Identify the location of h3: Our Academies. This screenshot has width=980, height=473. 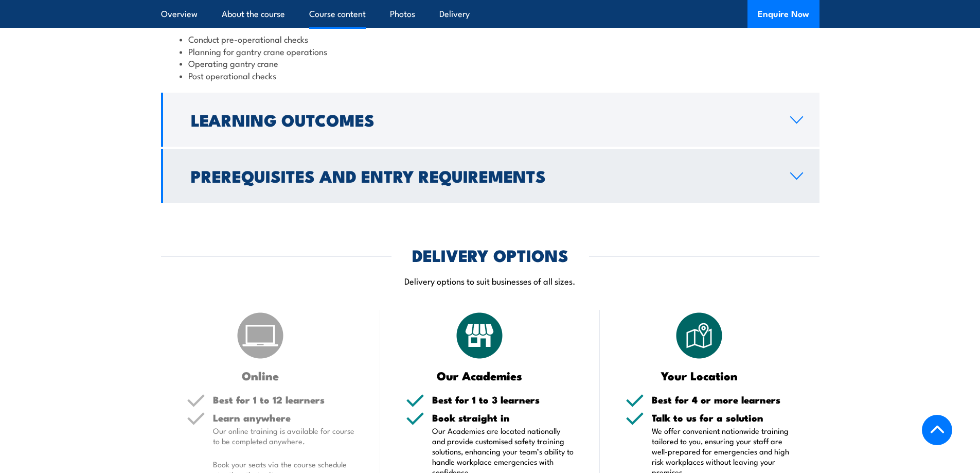
(479, 375).